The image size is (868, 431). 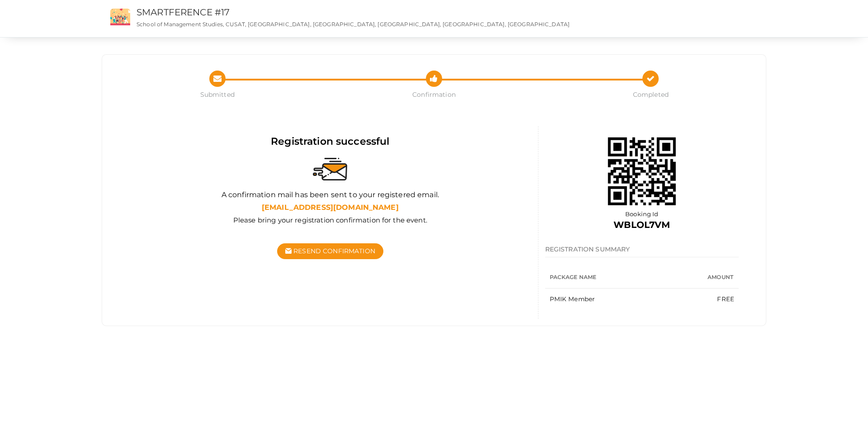 What do you see at coordinates (120, 16) in the screenshot?
I see `img: event2.png` at bounding box center [120, 16].